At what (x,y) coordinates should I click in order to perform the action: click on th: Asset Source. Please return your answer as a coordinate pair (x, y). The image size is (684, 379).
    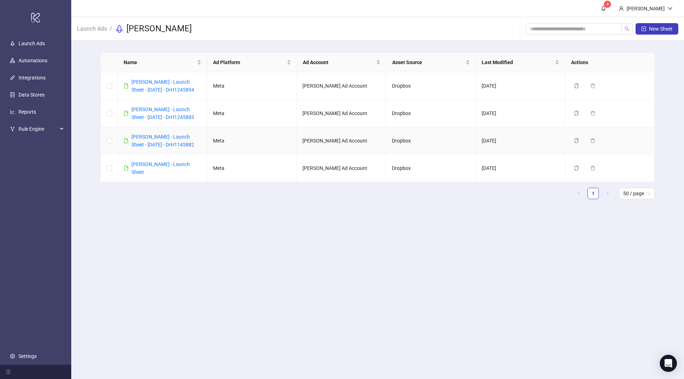
    Looking at the image, I should click on (431, 62).